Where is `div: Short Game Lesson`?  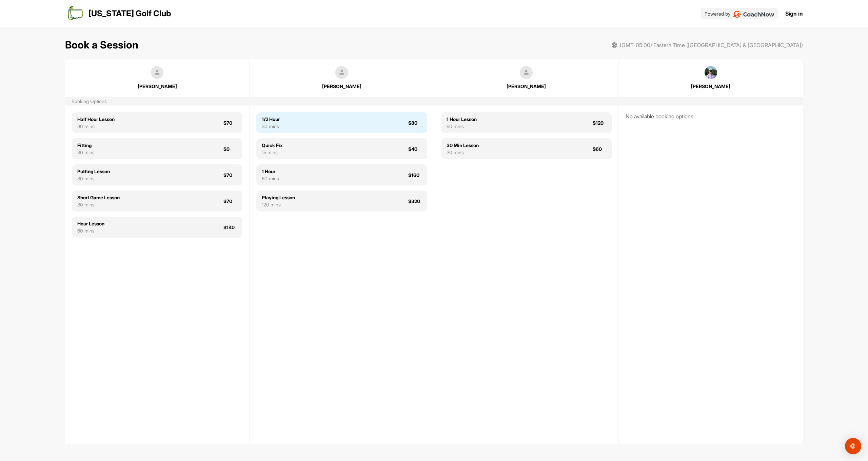
div: Short Game Lesson is located at coordinates (98, 197).